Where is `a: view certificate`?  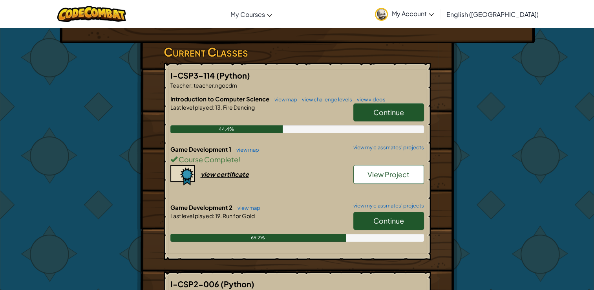 a: view certificate is located at coordinates (210, 174).